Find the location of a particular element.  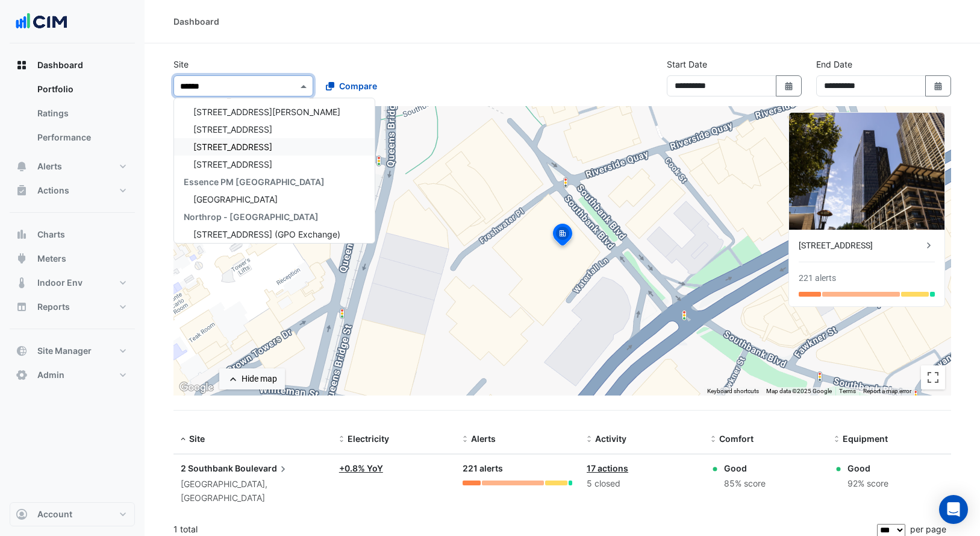

button: Alerts is located at coordinates (72, 167).